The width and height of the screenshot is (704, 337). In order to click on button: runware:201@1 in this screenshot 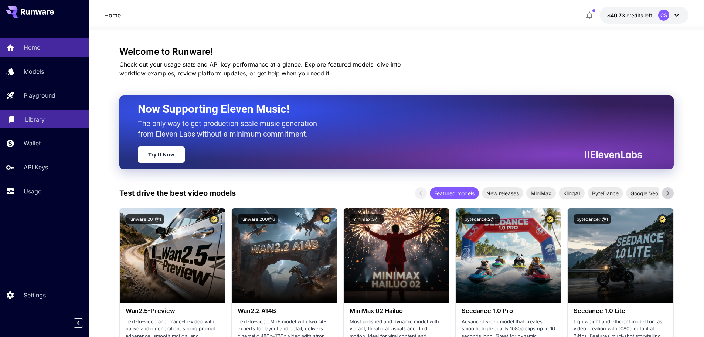, I will do `click(145, 219)`.